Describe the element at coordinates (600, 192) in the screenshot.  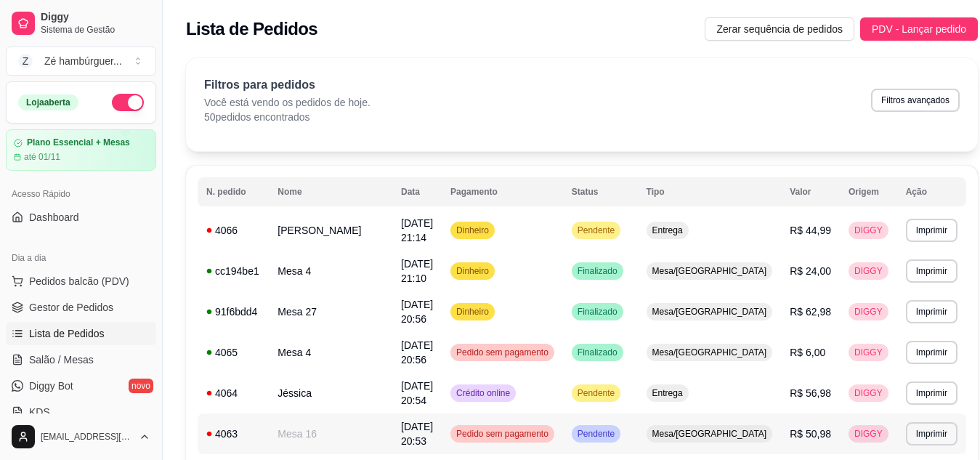
I see `th: Status` at that location.